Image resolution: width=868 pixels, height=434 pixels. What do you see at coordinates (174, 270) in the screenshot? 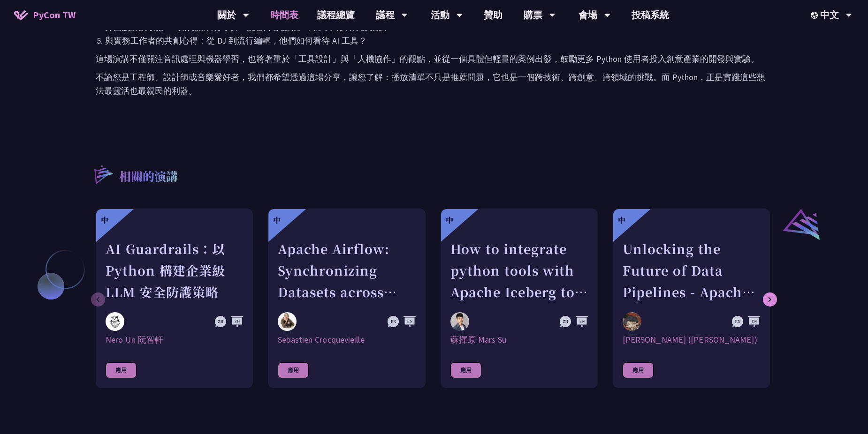
I see `div: AI Guardrails：以 Python 構建企業級 LLM 安全防護策略` at bounding box center [174, 270].